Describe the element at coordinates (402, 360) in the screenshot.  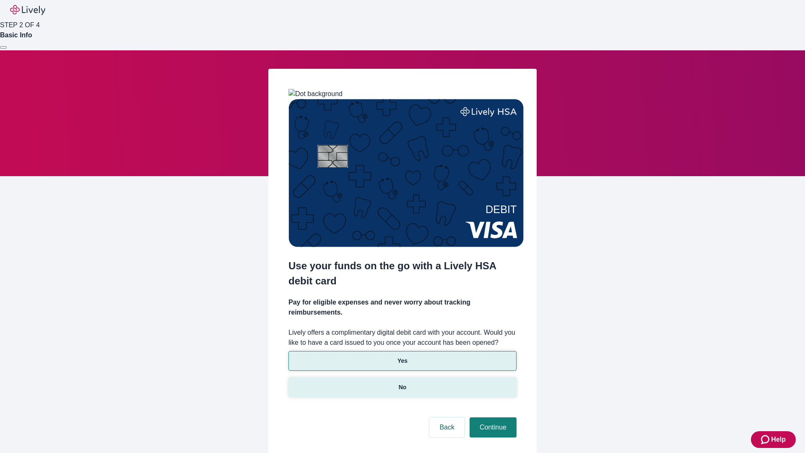
I see `button: Yes` at that location.